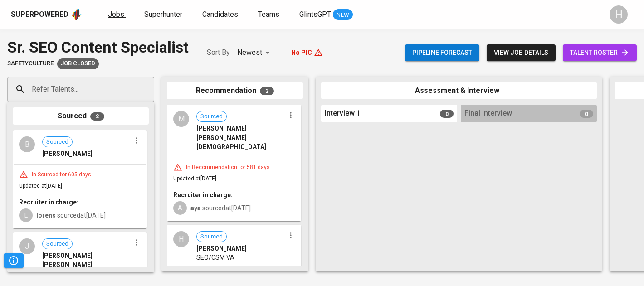  I want to click on div: B, so click(27, 144).